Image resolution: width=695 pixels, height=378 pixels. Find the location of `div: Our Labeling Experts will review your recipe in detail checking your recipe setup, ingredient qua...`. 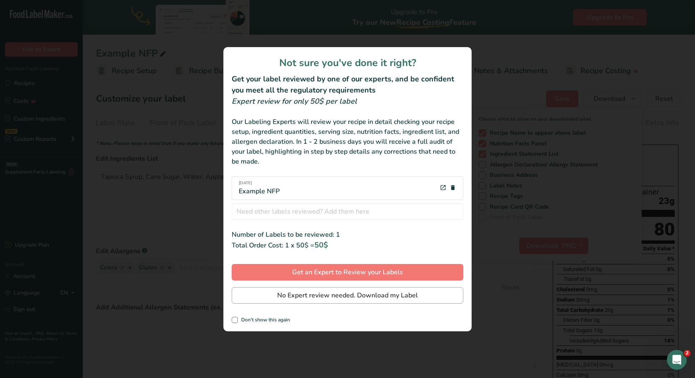

div: Our Labeling Experts will review your recipe in detail checking your recipe setup, ingredient qua... is located at coordinates (347, 142).